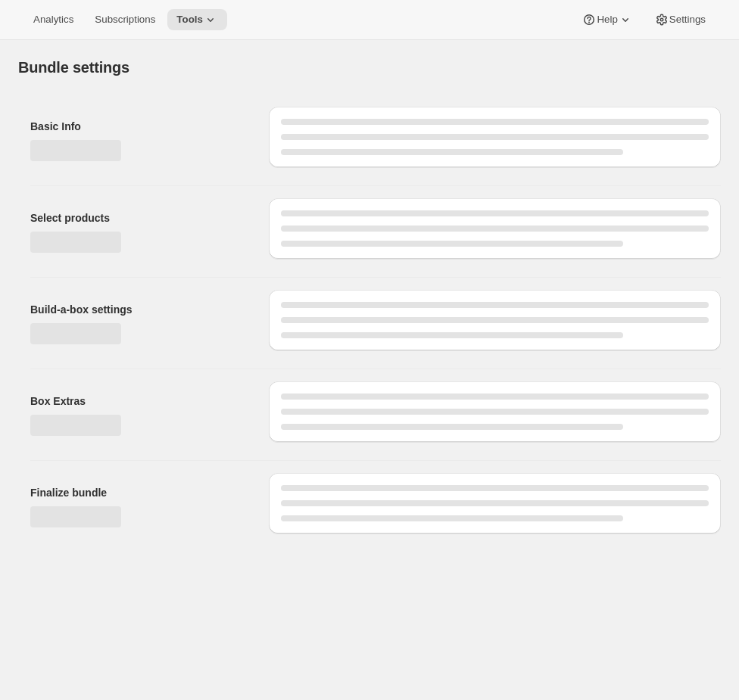  I want to click on h1: Bundle settings, so click(74, 67).